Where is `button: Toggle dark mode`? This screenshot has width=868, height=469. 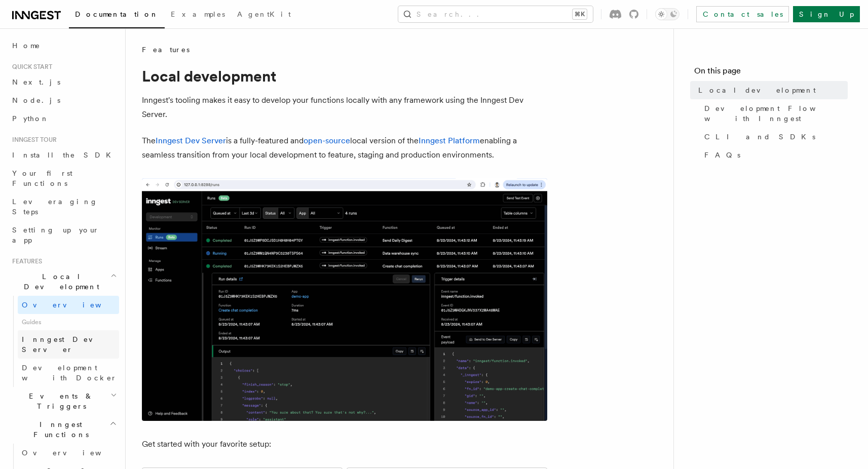
button: Toggle dark mode is located at coordinates (667, 15).